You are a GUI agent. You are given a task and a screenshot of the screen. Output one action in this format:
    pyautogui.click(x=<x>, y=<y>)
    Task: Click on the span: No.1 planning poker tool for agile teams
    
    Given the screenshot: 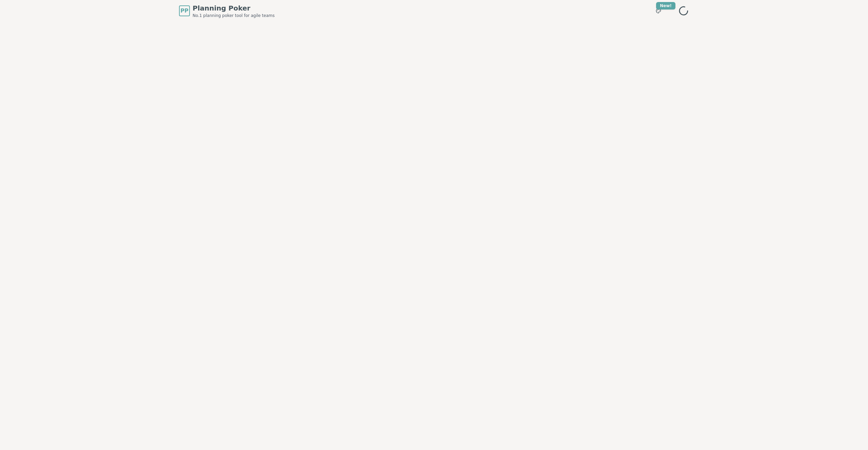 What is the action you would take?
    pyautogui.click(x=234, y=16)
    